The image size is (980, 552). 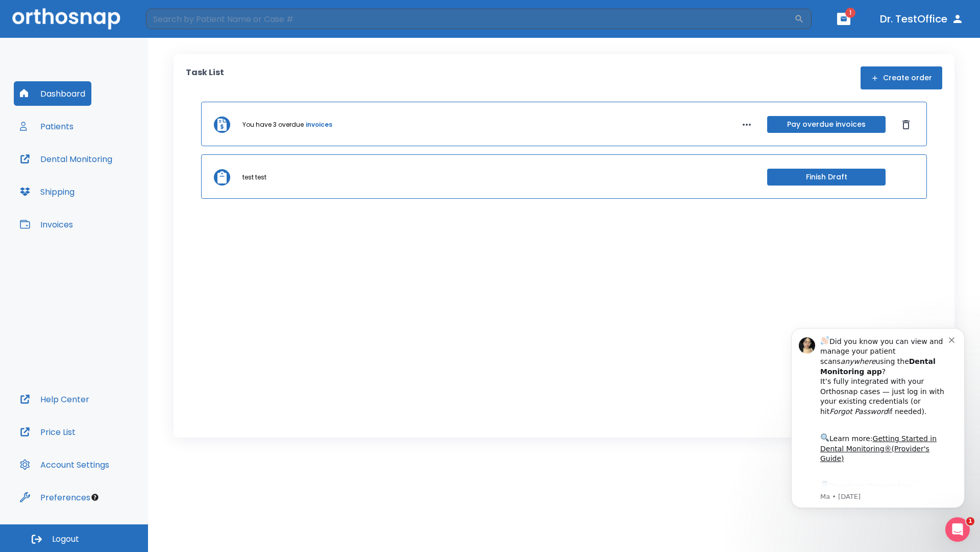 I want to click on div: Tooltip anchor, so click(x=95, y=497).